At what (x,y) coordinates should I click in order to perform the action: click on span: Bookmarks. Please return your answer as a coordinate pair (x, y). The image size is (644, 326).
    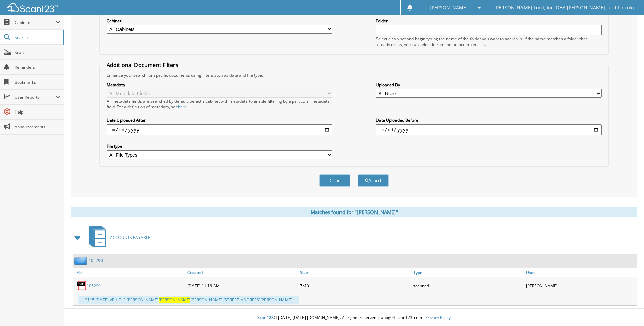
    Looking at the image, I should click on (37, 82).